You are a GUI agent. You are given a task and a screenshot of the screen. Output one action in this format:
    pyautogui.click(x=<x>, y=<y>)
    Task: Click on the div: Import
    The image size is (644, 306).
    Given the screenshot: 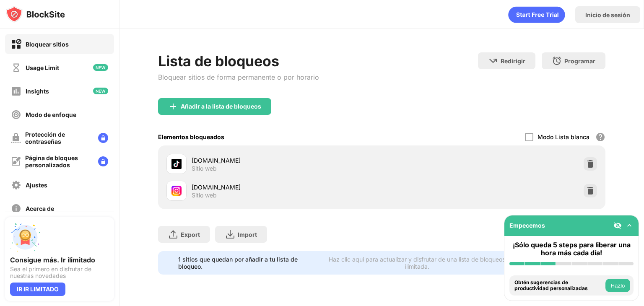 What is the action you would take?
    pyautogui.click(x=247, y=234)
    